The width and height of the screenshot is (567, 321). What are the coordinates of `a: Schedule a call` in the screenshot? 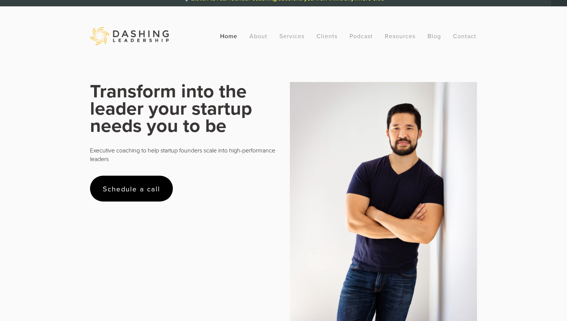 It's located at (131, 189).